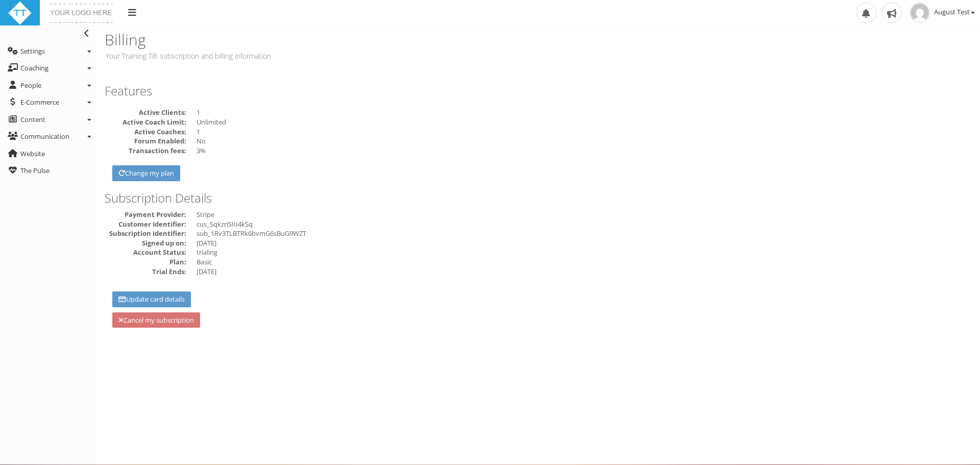  What do you see at coordinates (538, 91) in the screenshot?
I see `h3: Features` at bounding box center [538, 91].